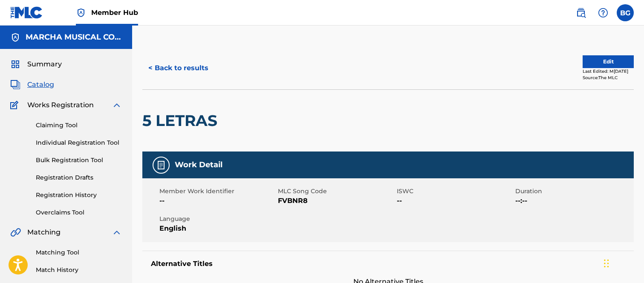 The width and height of the screenshot is (644, 283). Describe the element at coordinates (625, 13) in the screenshot. I see `div: User Menu` at that location.